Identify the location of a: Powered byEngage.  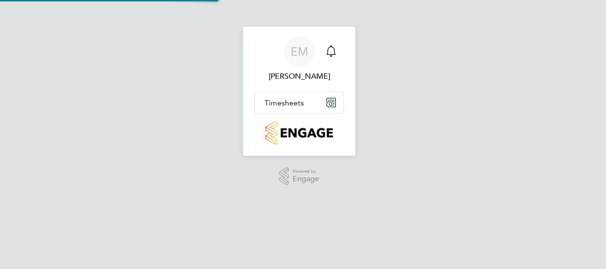
(299, 176).